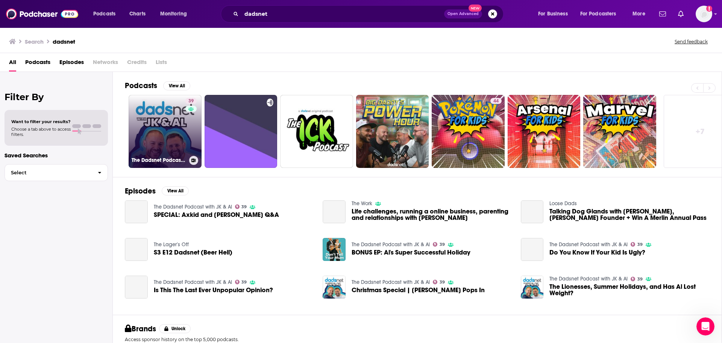  I want to click on a: Podchaser - Follow, Share and Rate Podcasts, so click(42, 14).